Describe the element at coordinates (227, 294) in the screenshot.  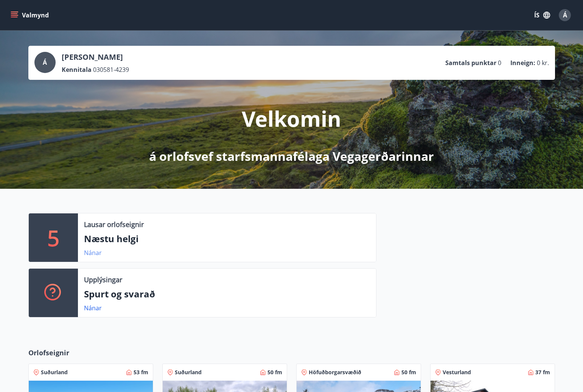
I see `p: Spurt og svarað` at that location.